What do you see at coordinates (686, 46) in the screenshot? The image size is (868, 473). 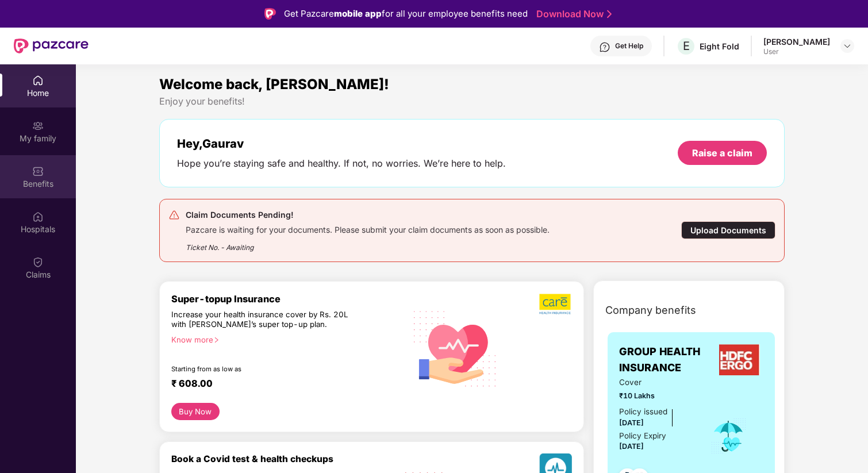 I see `span: E` at bounding box center [686, 46].